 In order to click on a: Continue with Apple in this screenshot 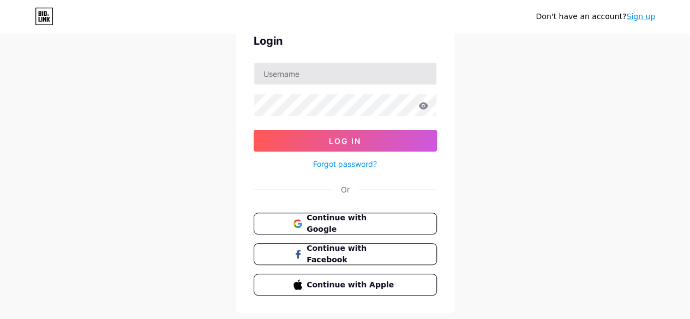, I will do `click(345, 285)`.